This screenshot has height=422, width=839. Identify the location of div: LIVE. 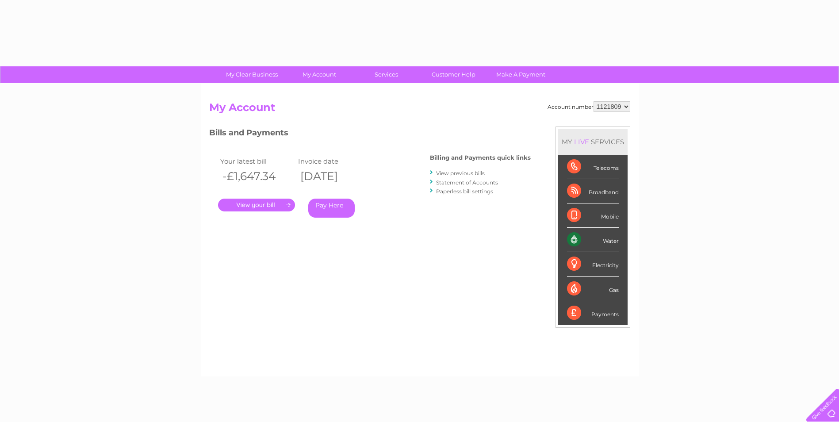
(582, 142).